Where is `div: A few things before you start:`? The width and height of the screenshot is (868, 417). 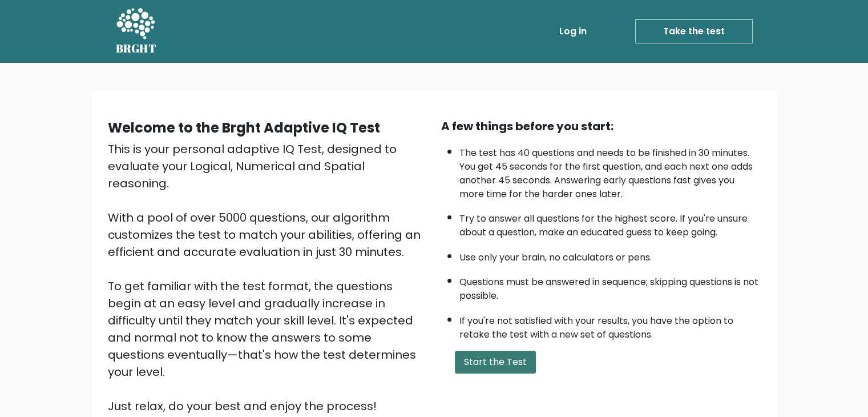
div: A few things before you start: is located at coordinates (601, 126).